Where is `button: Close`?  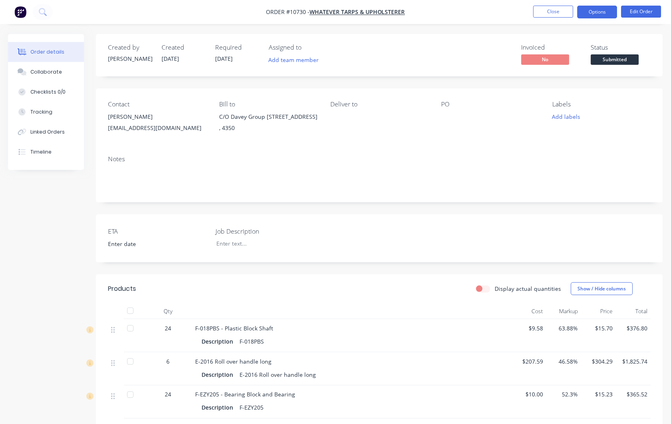
button: Close is located at coordinates (554, 12).